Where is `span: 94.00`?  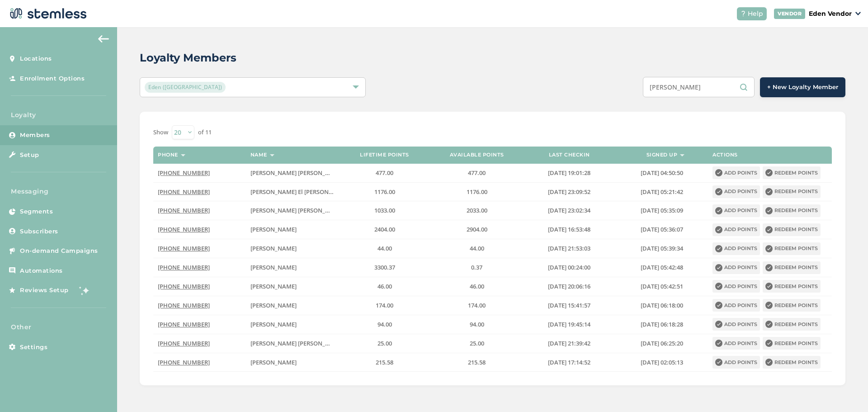
span: 94.00 is located at coordinates (385, 324).